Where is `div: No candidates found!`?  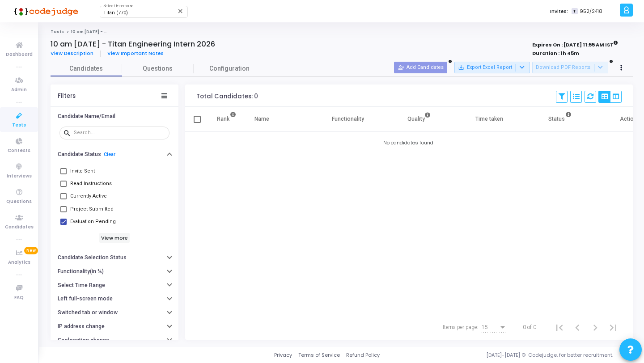
div: No candidates found! is located at coordinates (409, 143).